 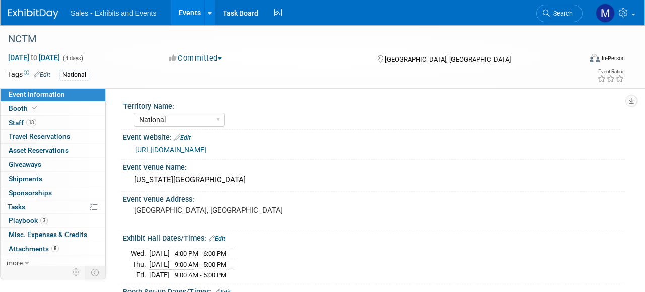 What do you see at coordinates (55, 248) in the screenshot?
I see `span: 8` at bounding box center [55, 248].